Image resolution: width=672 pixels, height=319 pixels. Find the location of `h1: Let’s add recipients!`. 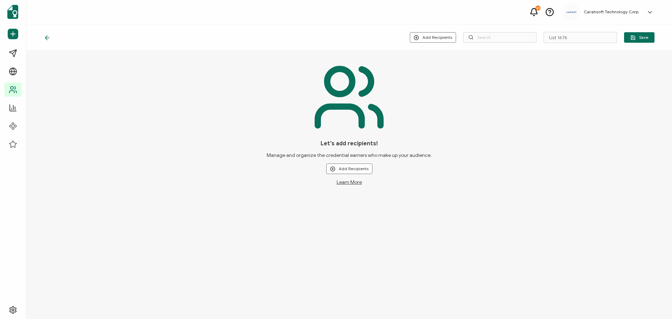

h1: Let’s add recipients! is located at coordinates (349, 143).